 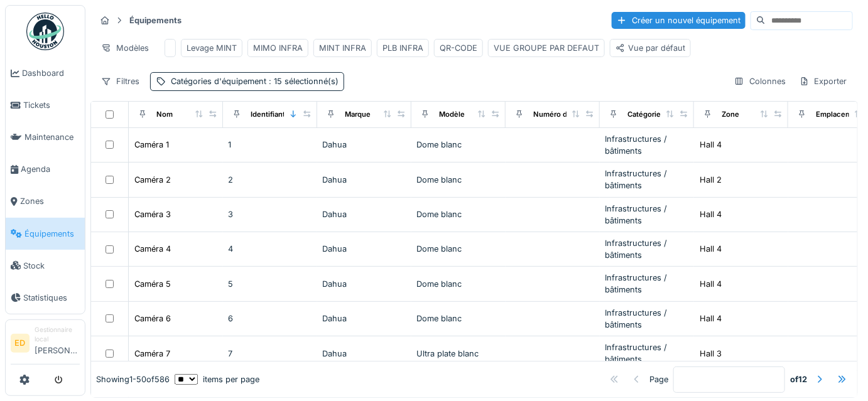 I want to click on span: Maintenance, so click(x=52, y=137).